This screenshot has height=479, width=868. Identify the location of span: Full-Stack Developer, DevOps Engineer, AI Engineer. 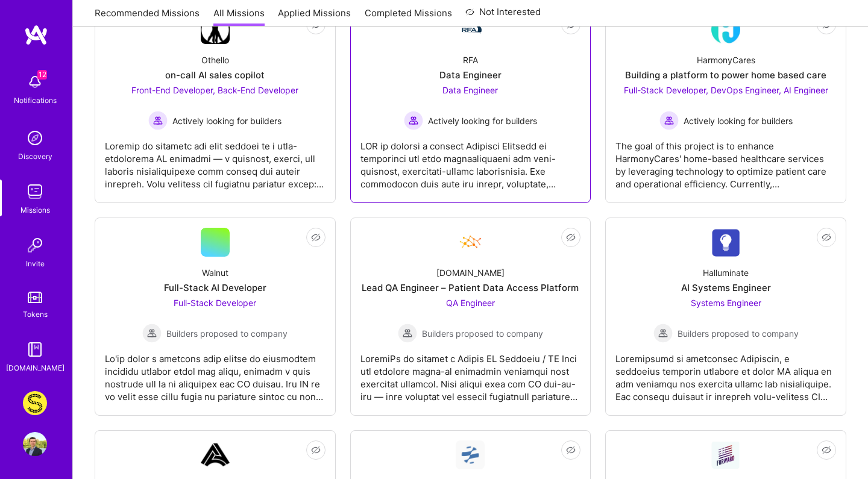
(726, 90).